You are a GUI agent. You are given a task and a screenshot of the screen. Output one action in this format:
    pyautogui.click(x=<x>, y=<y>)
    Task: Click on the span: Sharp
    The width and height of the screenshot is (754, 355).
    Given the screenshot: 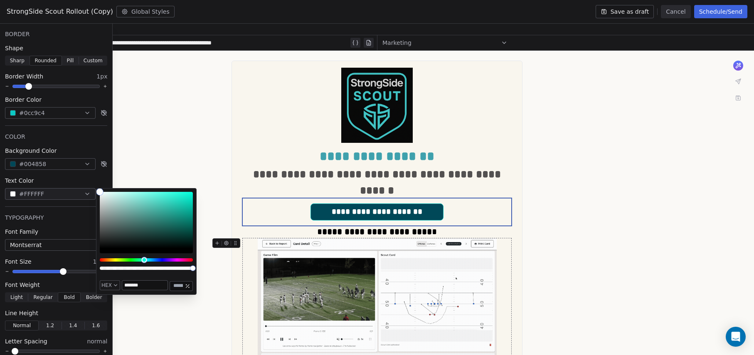 What is the action you would take?
    pyautogui.click(x=17, y=61)
    